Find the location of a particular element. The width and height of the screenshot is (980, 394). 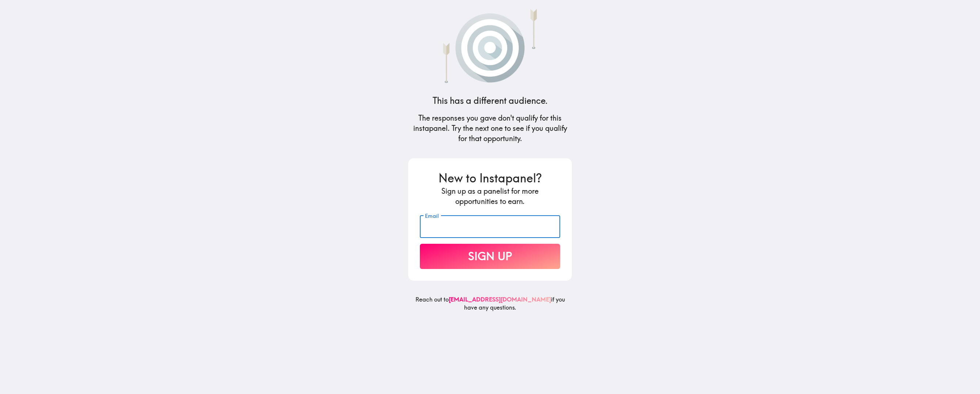

h6: Reach out to if you have any questions. is located at coordinates (490, 306).